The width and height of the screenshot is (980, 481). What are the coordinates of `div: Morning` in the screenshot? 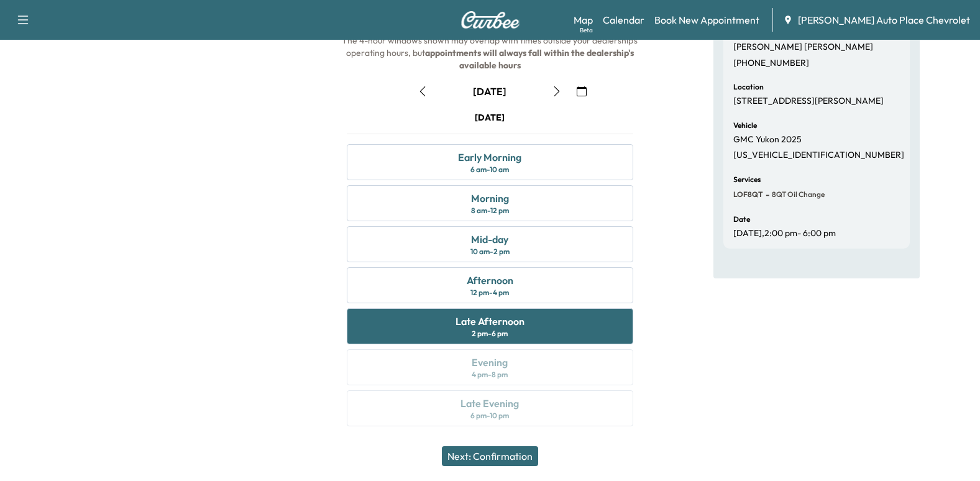 It's located at (489, 198).